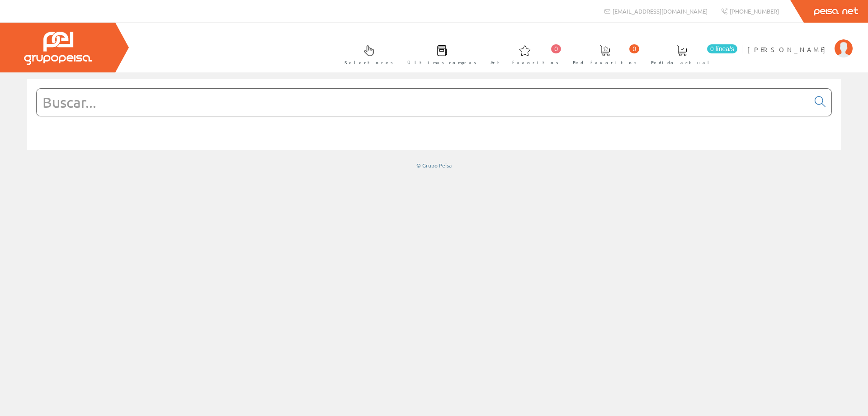  What do you see at coordinates (605, 62) in the screenshot?
I see `span: Ped. favoritos` at bounding box center [605, 62].